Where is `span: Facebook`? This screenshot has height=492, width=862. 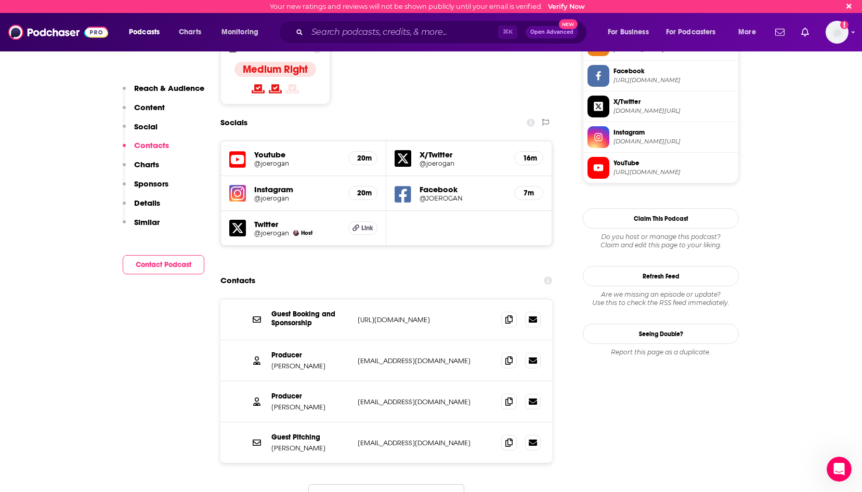 span: Facebook is located at coordinates (674, 71).